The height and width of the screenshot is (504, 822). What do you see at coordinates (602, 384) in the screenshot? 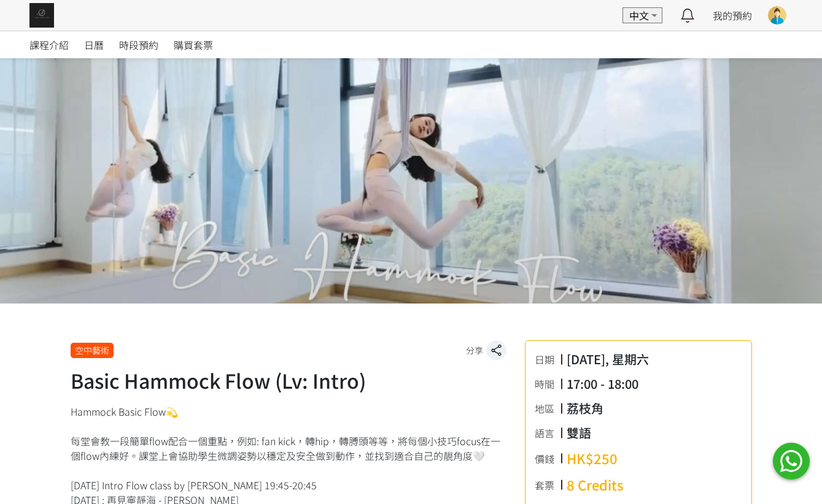
I see `div: 17:00 - 18:00` at bounding box center [602, 384].